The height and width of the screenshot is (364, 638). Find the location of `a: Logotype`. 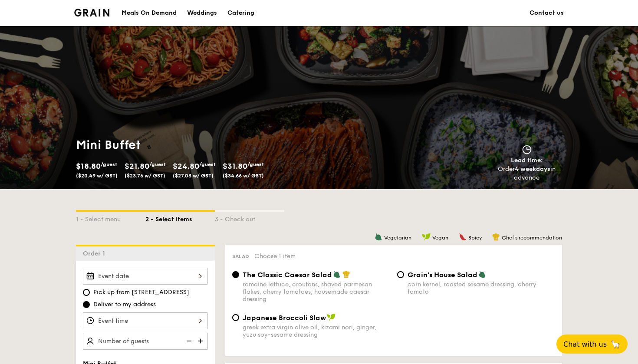

a: Logotype is located at coordinates (91, 13).